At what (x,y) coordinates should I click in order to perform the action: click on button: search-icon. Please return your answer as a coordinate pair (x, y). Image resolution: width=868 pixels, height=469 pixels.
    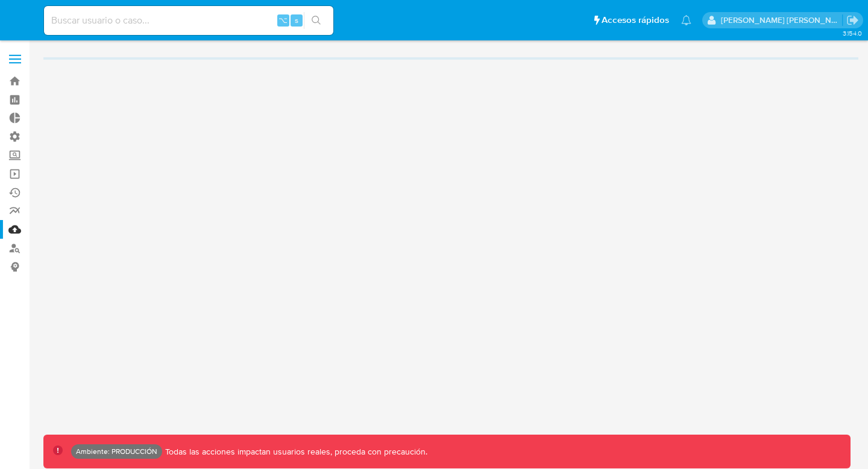
    Looking at the image, I should click on (316, 20).